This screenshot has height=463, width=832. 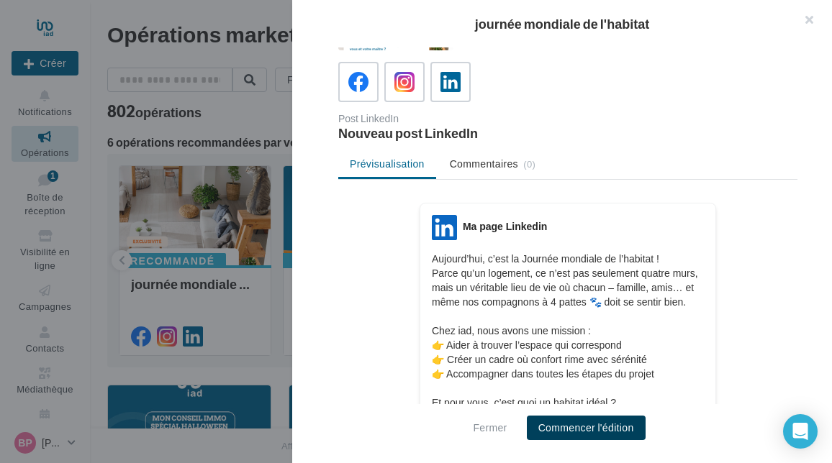 I want to click on div: journée mondiale de l'habitat, so click(x=562, y=24).